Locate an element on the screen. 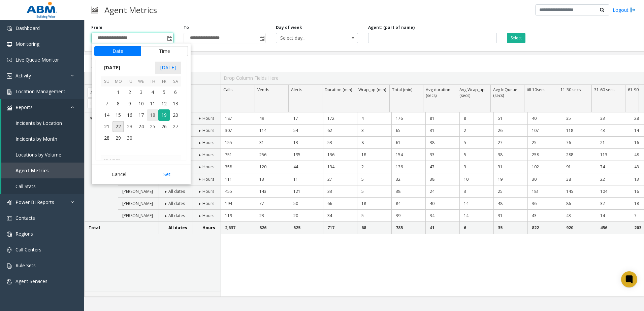  td: 717 is located at coordinates (340, 228).